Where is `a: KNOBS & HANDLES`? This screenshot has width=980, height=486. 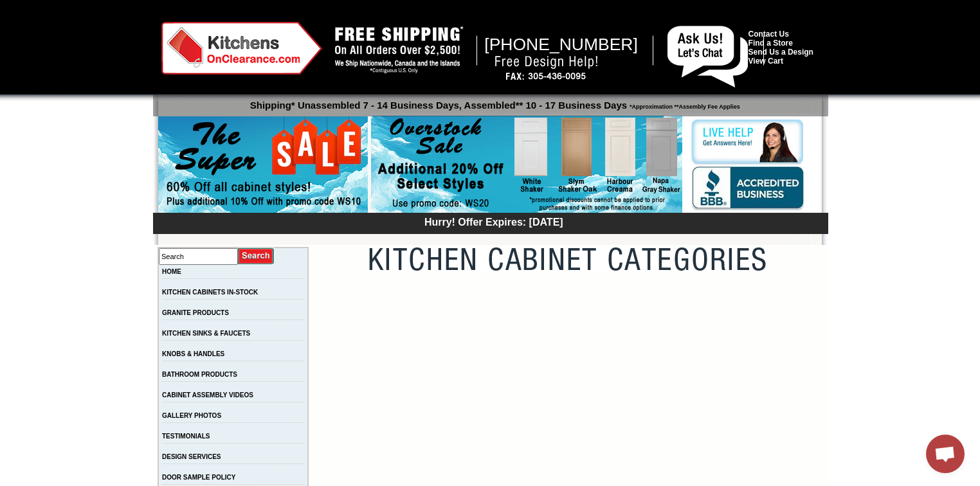 a: KNOBS & HANDLES is located at coordinates (193, 354).